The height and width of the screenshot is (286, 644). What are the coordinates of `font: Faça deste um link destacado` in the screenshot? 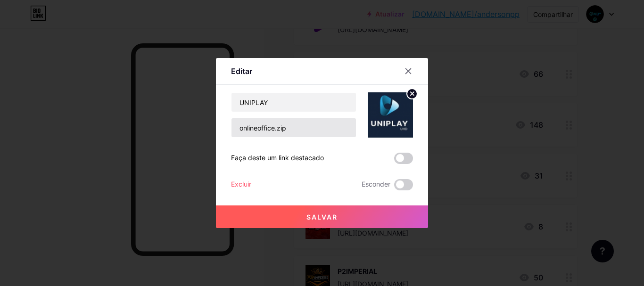 It's located at (277, 158).